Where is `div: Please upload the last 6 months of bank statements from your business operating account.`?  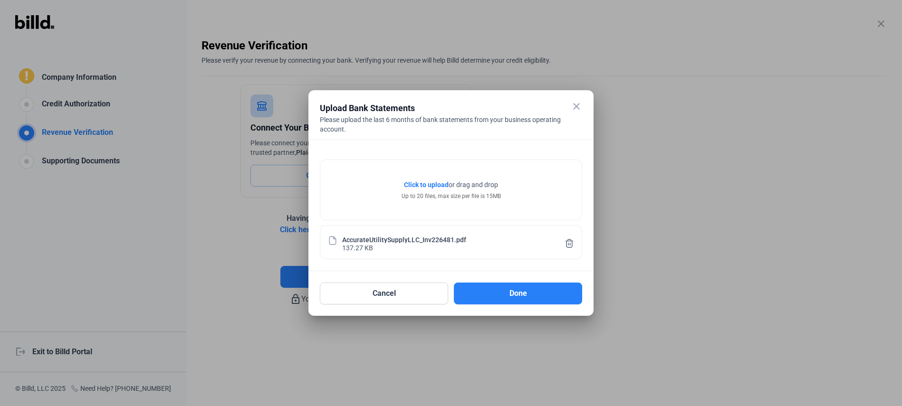
div: Please upload the last 6 months of bank statements from your business operating account. is located at coordinates (451, 125).